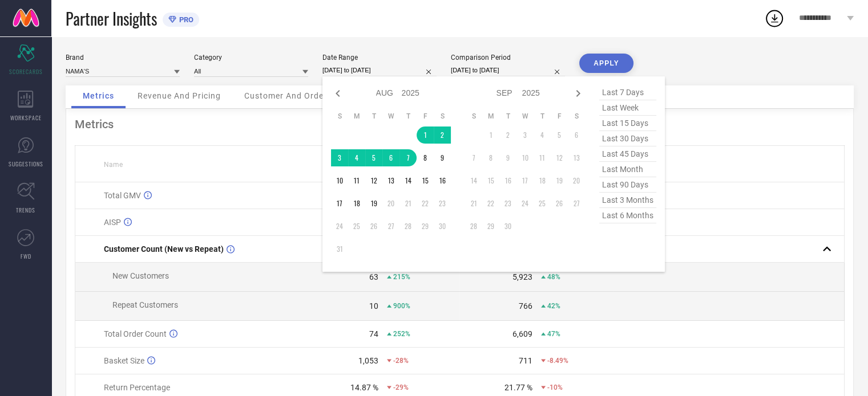  What do you see at coordinates (425, 180) in the screenshot?
I see `td: Fri Aug 15 2025` at bounding box center [425, 180].